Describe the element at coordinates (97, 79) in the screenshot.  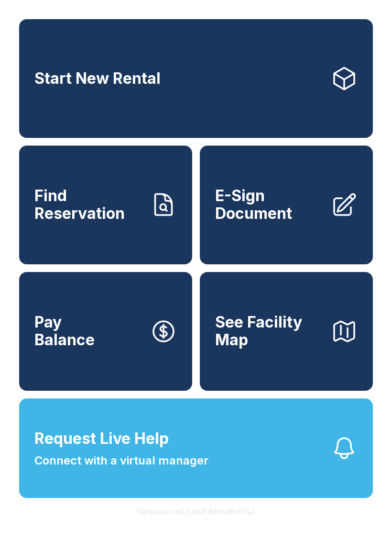
I see `span: Start New Rental` at that location.